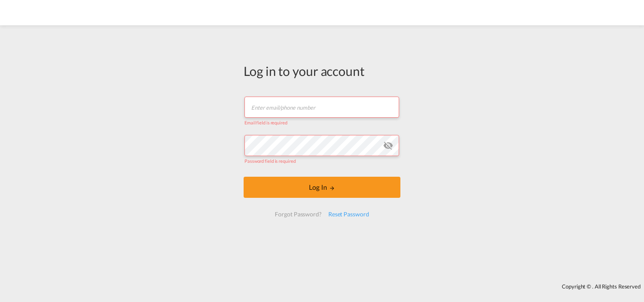 The width and height of the screenshot is (644, 302). I want to click on div: Forgot Password?, so click(298, 214).